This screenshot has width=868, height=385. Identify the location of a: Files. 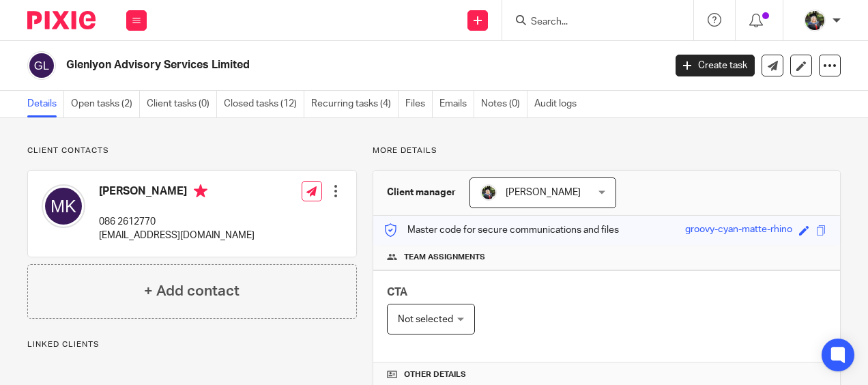
(419, 104).